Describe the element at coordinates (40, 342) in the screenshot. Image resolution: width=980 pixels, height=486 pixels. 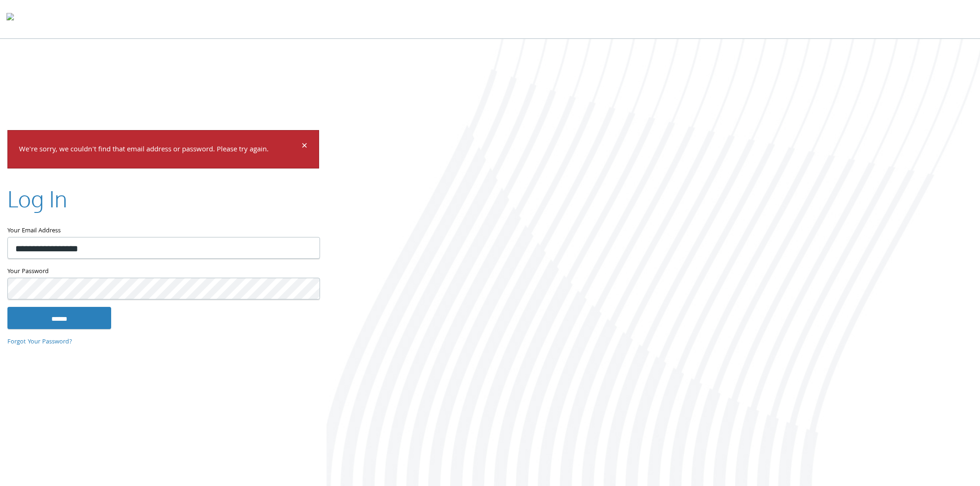
I see `a: Forgot Your Password?` at that location.